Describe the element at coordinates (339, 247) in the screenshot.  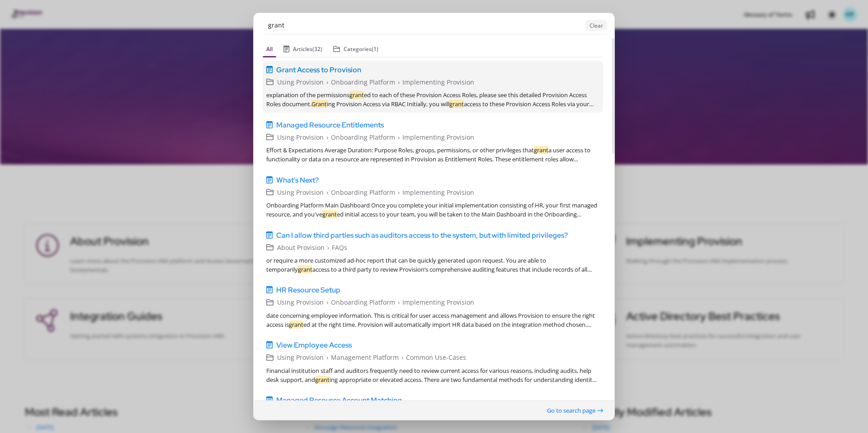
I see `span: FAQs` at that location.